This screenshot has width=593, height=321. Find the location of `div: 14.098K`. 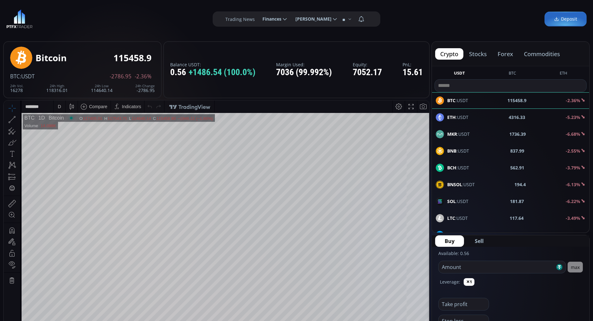

div: 14.098K is located at coordinates (44, 25).